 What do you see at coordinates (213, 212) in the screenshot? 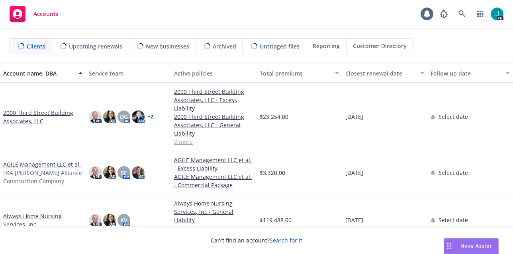
I see `a: Always Home Nursing Services, Inc - General Liability` at bounding box center [213, 212].